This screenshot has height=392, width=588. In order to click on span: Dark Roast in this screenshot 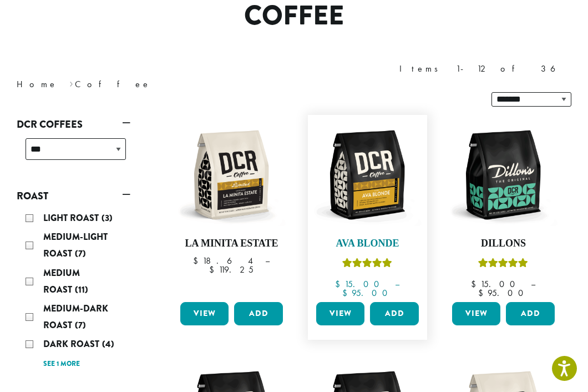, I will do `click(73, 344)`.